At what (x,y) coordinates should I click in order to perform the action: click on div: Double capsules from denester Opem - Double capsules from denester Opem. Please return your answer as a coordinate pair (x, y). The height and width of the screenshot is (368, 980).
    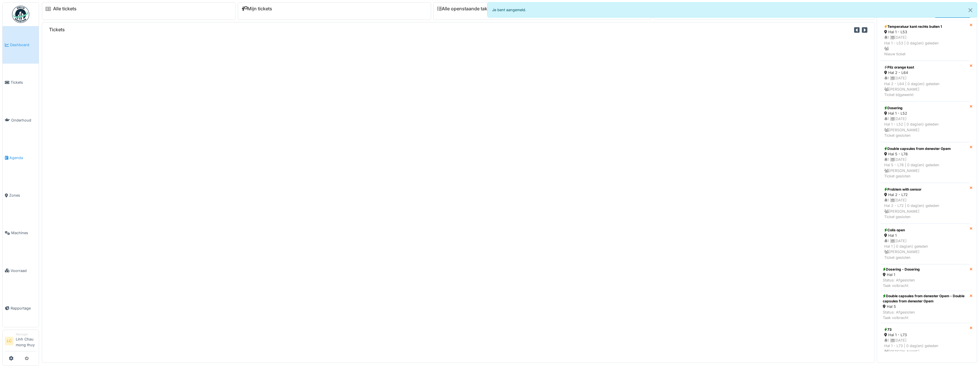
    Looking at the image, I should click on (926, 299).